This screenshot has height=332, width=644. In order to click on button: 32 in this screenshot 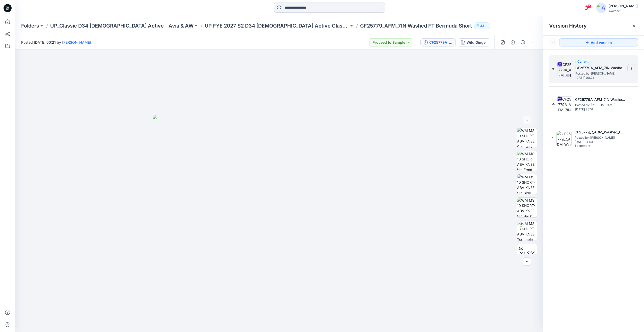, I will do `click(482, 26)`.